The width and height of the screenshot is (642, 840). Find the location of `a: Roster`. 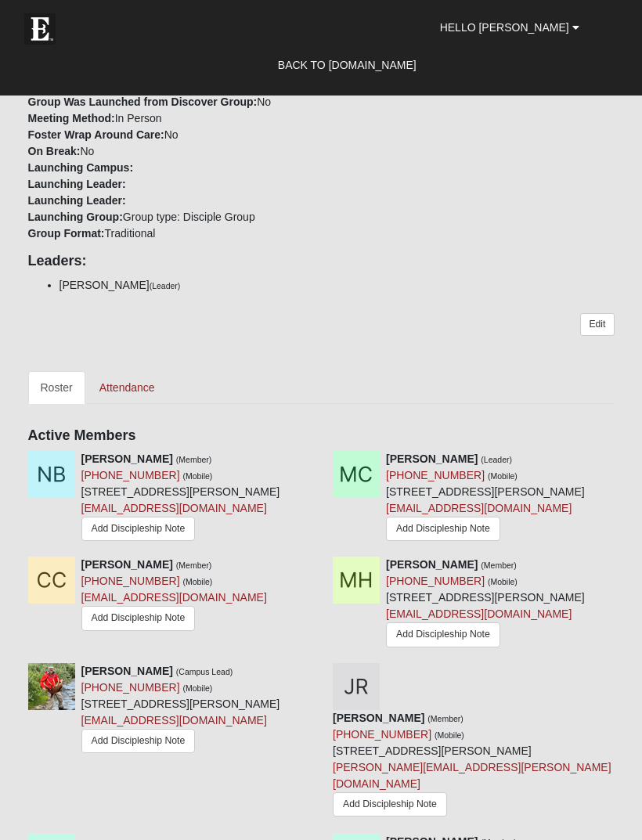

a: Roster is located at coordinates (57, 387).